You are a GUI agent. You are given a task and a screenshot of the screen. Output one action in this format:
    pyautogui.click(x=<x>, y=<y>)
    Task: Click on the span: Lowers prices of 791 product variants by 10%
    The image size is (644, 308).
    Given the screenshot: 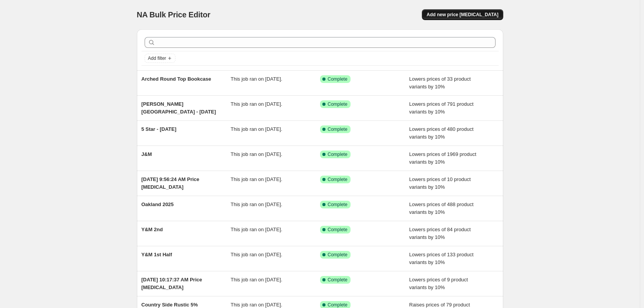 What is the action you would take?
    pyautogui.click(x=441, y=107)
    